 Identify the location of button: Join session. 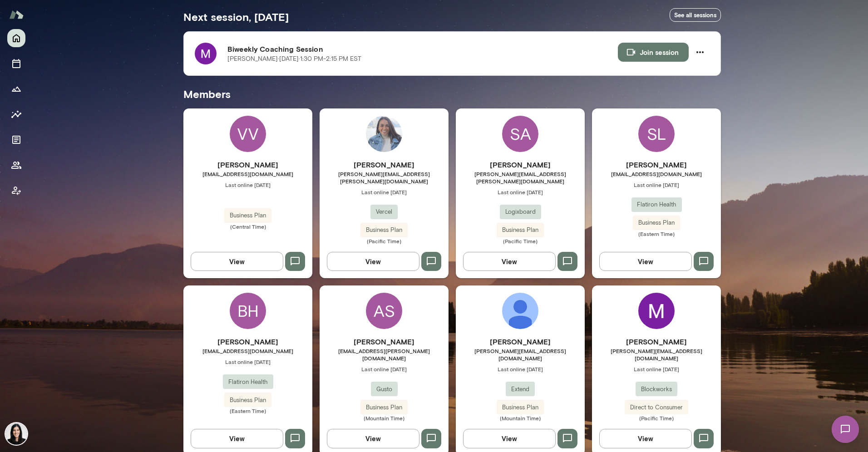
(653, 52).